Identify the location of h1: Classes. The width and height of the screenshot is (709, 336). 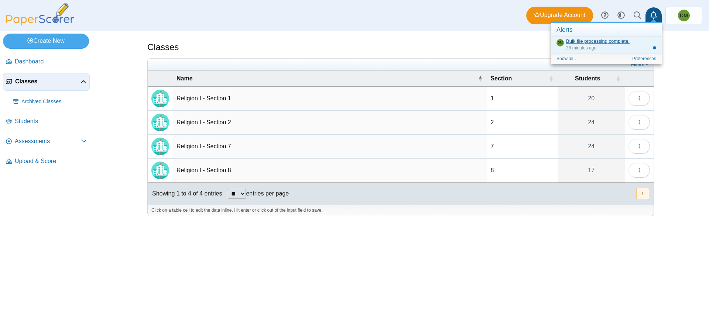
(163, 47).